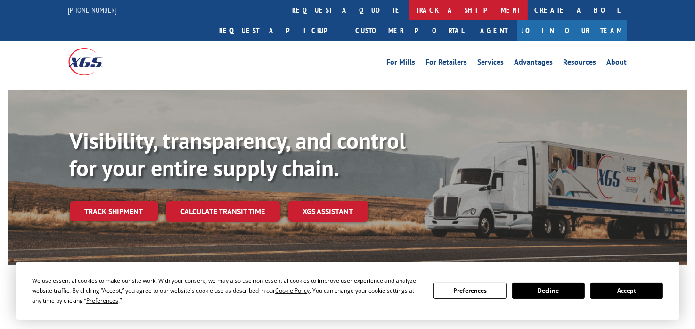  What do you see at coordinates (447, 64) in the screenshot?
I see `a: For Retailers` at bounding box center [447, 64].